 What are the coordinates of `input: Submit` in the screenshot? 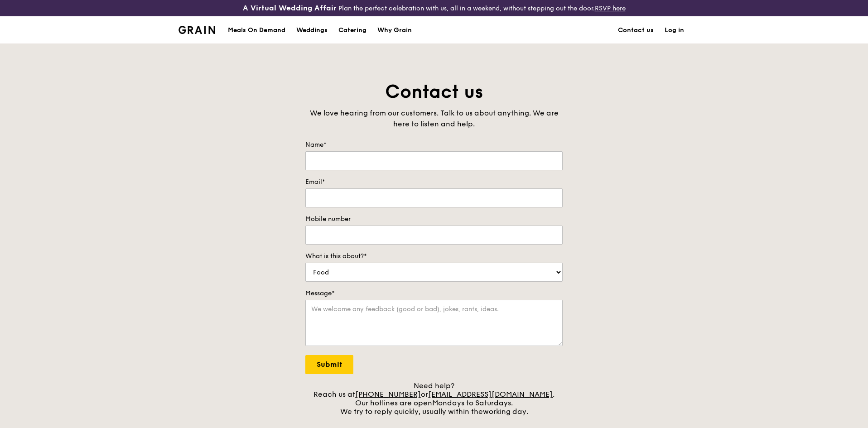 It's located at (329, 365).